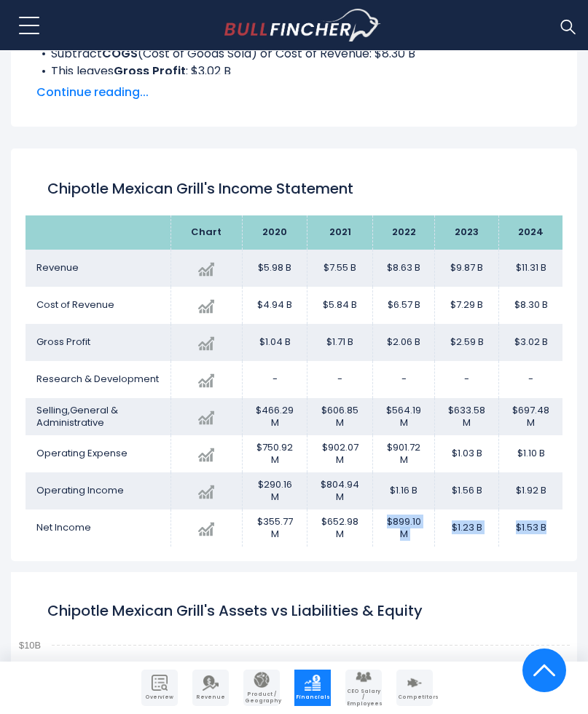 The image size is (588, 714). What do you see at coordinates (530, 453) in the screenshot?
I see `td: $1.10 B` at bounding box center [530, 453].